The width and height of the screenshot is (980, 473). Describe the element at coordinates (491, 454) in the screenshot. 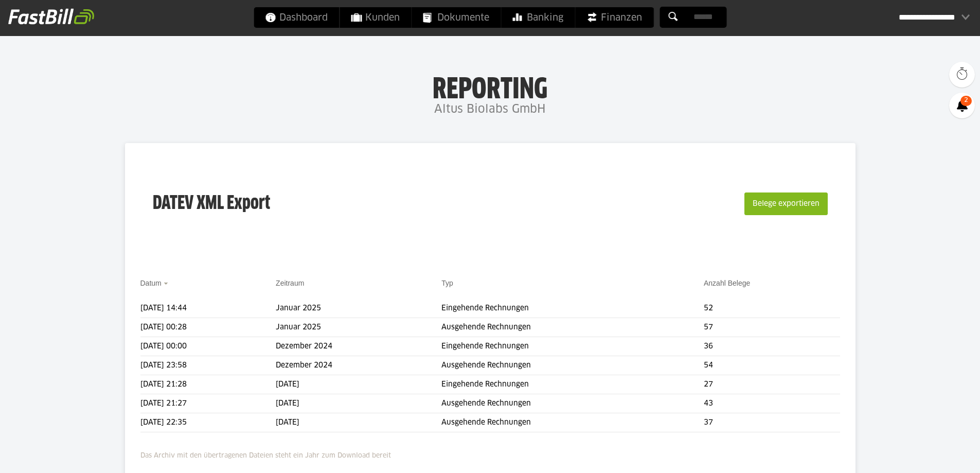

I see `p: Das Archiv mit den übertragenen Dateien steht ein Jahr zum Download bereit` at that location.